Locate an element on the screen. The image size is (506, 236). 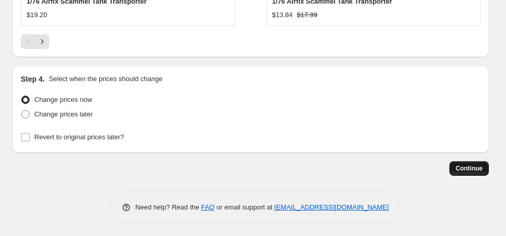
a: FAQ is located at coordinates (208, 207).